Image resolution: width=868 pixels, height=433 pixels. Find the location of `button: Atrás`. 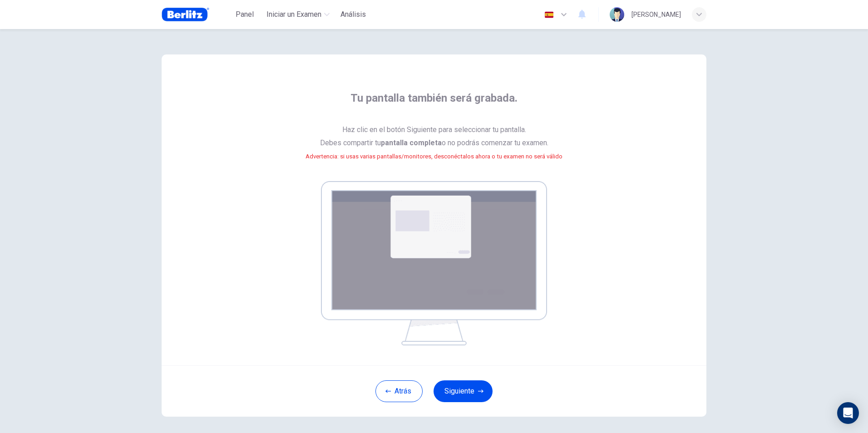

button: Atrás is located at coordinates (399, 391).